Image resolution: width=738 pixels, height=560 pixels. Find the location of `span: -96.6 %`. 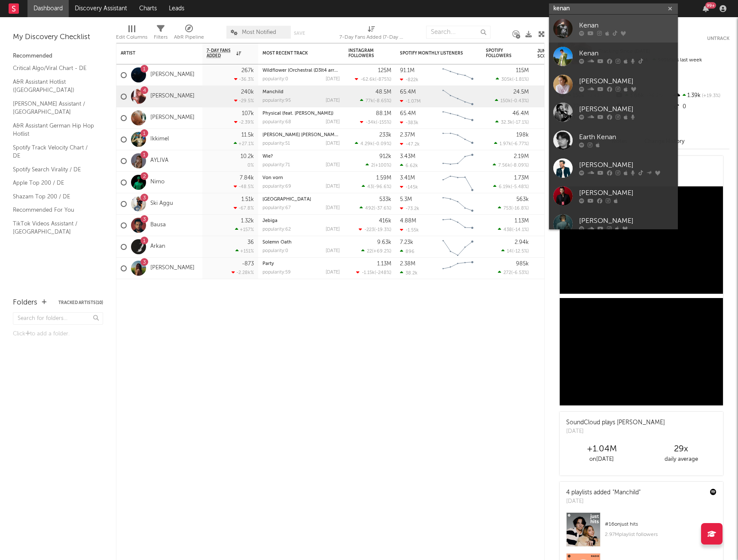

span: -96.6 % is located at coordinates (382, 187).